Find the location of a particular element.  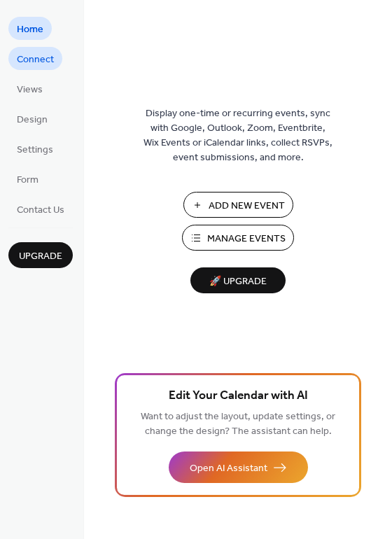

span: Upgrade is located at coordinates (41, 256).